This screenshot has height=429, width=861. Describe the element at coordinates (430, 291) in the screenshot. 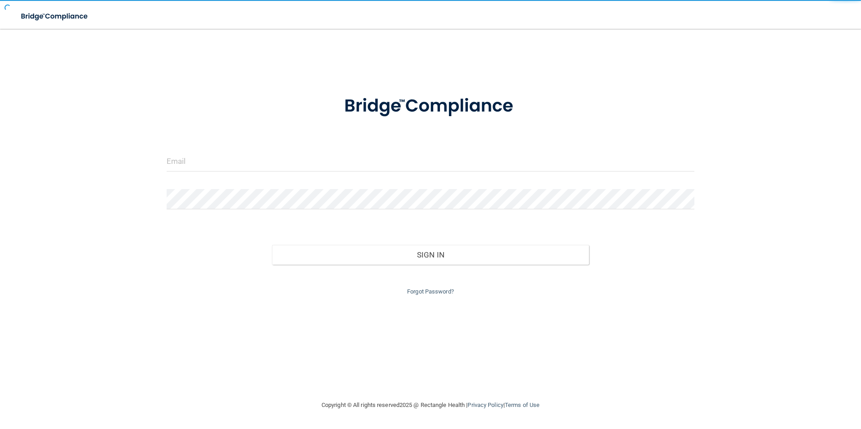

I see `a: Forgot Password?` at that location.